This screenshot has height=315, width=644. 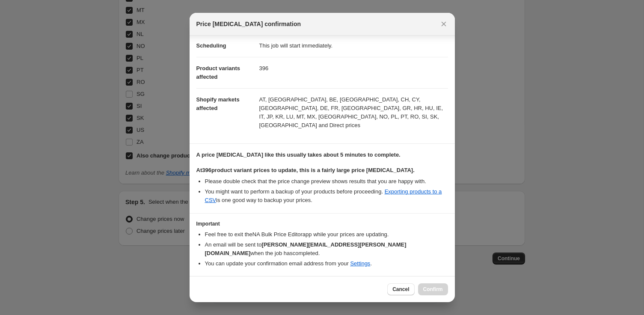 I want to click on span: Product variants affected, so click(x=218, y=72).